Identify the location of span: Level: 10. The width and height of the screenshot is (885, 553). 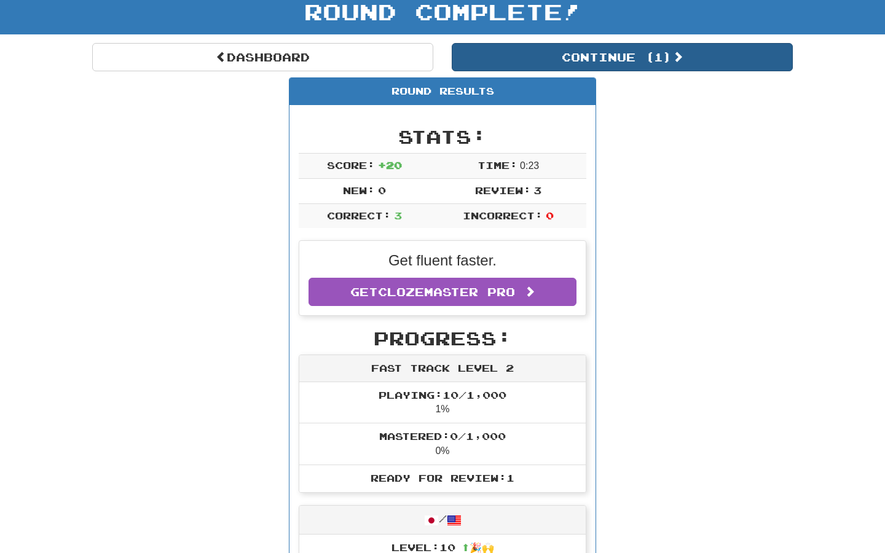
(443, 547).